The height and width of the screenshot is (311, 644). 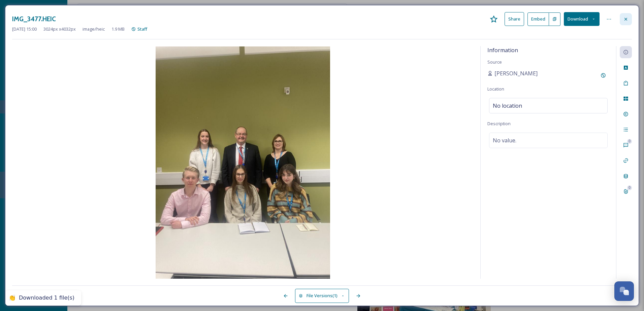 What do you see at coordinates (624, 291) in the screenshot?
I see `button: Open Chat` at bounding box center [624, 291].